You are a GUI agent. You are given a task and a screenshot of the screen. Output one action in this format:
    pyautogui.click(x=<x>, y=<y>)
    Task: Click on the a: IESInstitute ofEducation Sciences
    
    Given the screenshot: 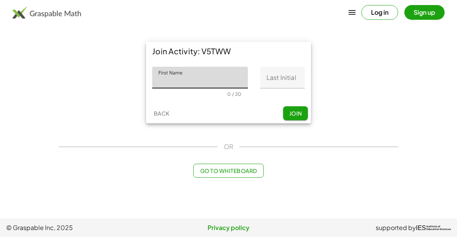 What is the action you would take?
    pyautogui.click(x=433, y=227)
    